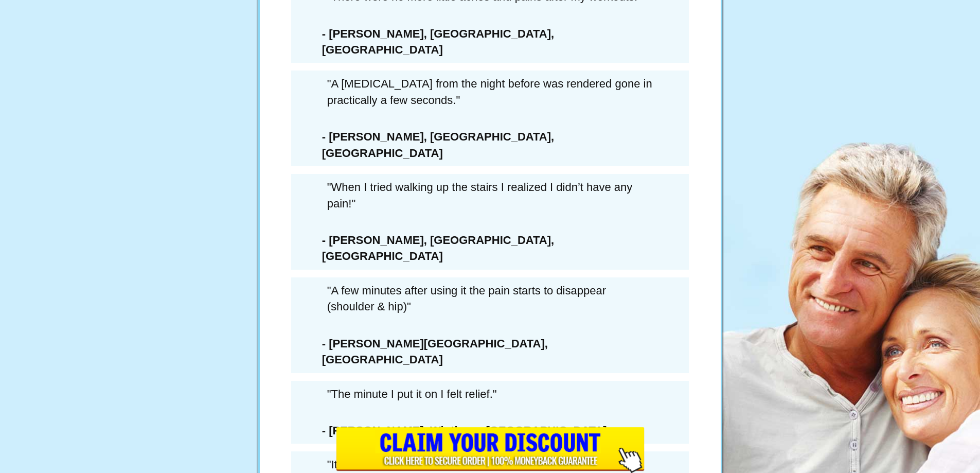 Image resolution: width=980 pixels, height=473 pixels. I want to click on p: "A few minutes after using it the pain starts to disappear (shoulder & hip)", so click(490, 299).